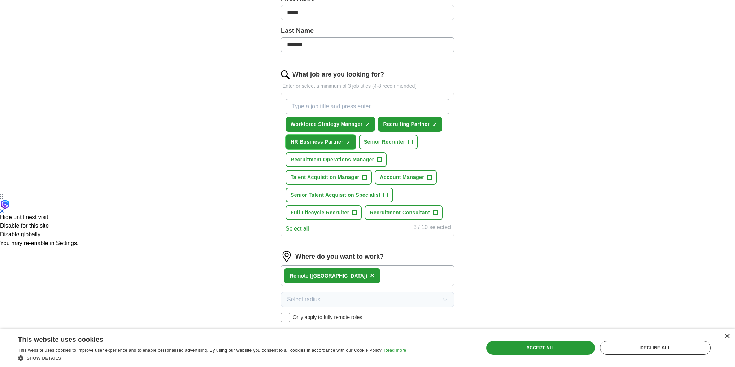  Describe the element at coordinates (338, 74) in the screenshot. I see `label: What job are you looking for?` at that location.